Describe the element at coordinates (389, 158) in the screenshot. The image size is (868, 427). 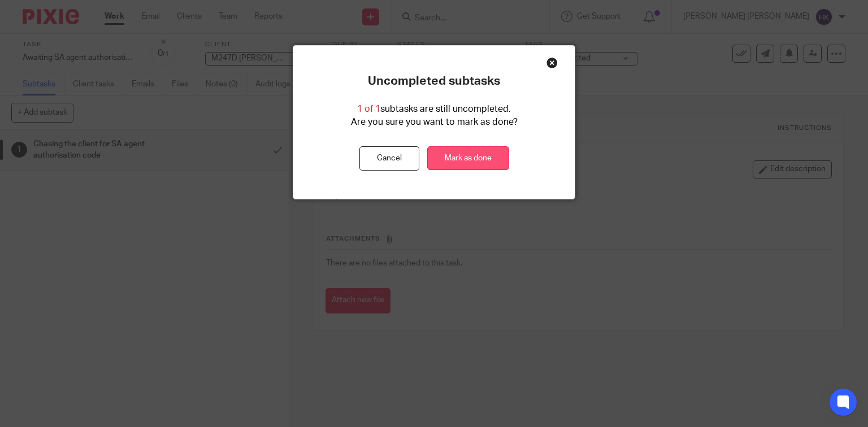
I see `button: Cancel` at that location.